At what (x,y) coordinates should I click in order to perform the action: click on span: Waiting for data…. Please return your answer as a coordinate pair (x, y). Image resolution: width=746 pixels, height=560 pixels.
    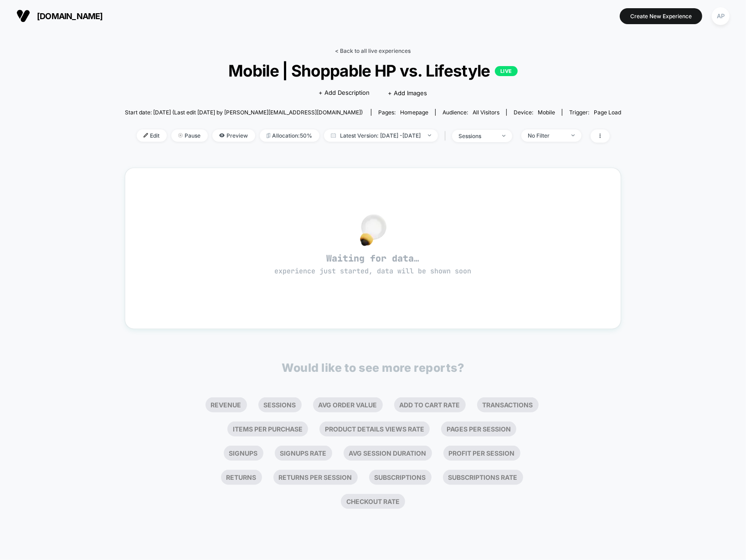
    Looking at the image, I should click on (373, 264).